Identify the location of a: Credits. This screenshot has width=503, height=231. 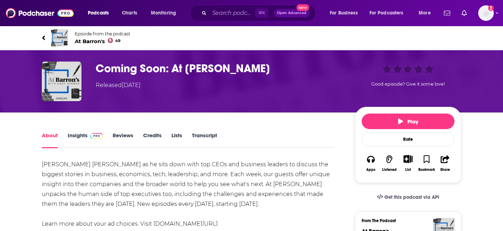
(152, 140).